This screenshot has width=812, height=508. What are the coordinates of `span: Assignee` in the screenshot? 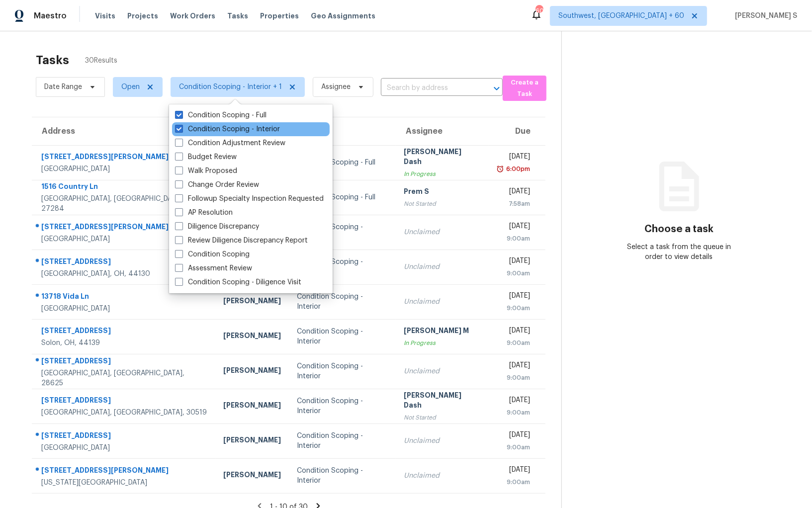 It's located at (335, 87).